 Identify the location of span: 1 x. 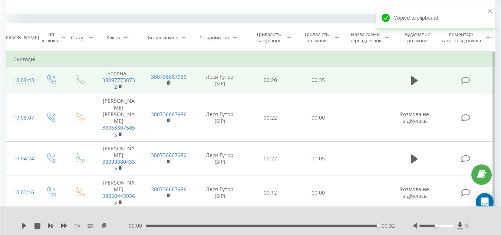
(77, 226).